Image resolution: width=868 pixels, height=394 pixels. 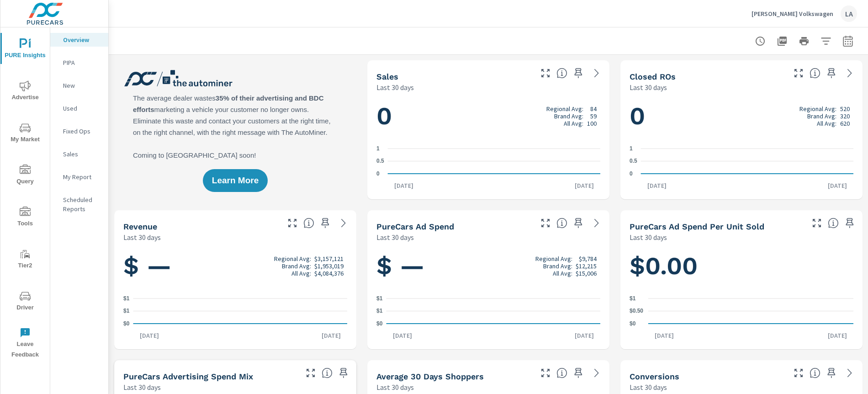 I want to click on h5: PureCars Ad Spend, so click(x=415, y=226).